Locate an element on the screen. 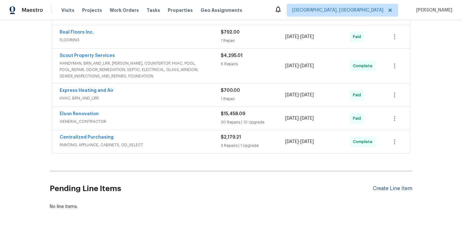 Image resolution: width=462 pixels, height=249 pixels. a: Scout Property Services is located at coordinates (87, 56).